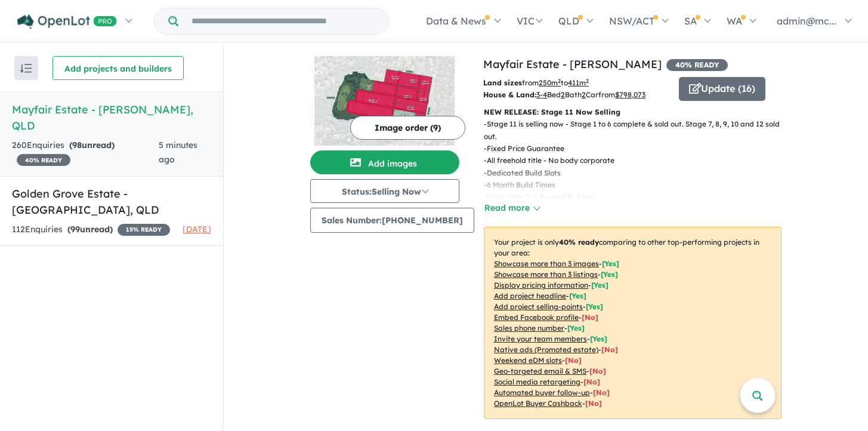  What do you see at coordinates (541, 285) in the screenshot?
I see `u: Display pricing information` at bounding box center [541, 285].